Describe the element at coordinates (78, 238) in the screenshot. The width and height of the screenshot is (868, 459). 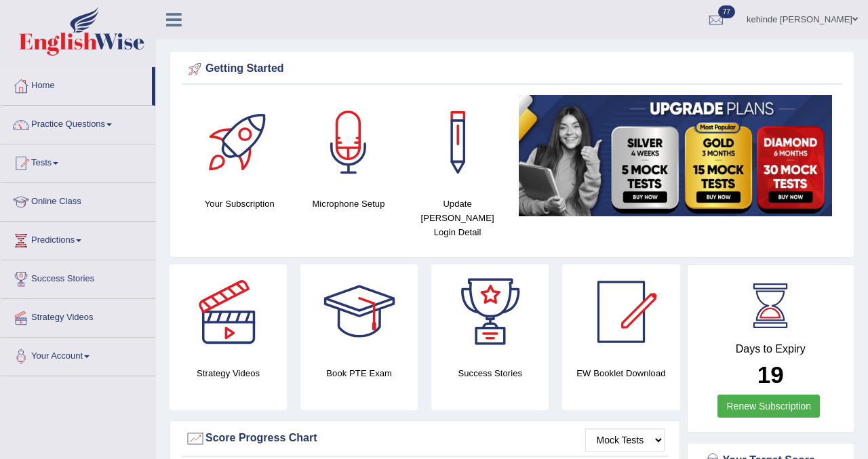
I see `a: Predictions` at that location.